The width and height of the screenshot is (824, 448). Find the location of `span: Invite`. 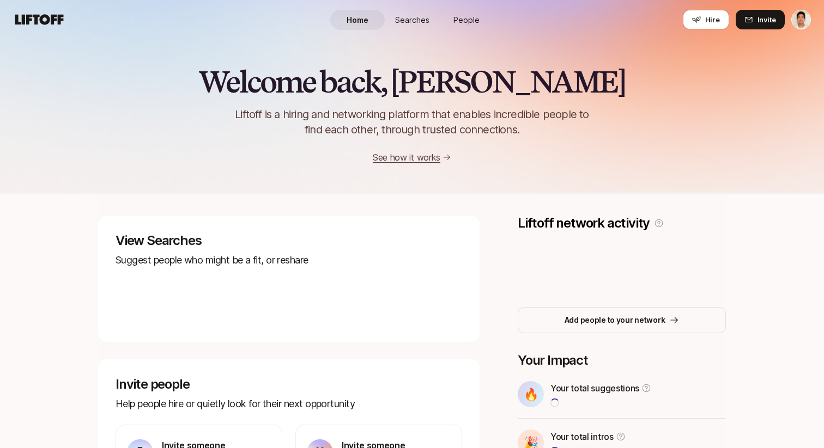

span: Invite is located at coordinates (767, 20).